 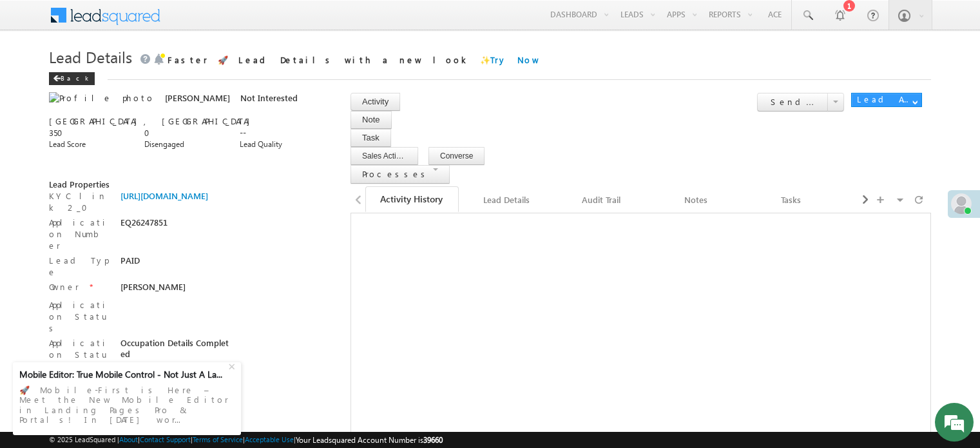 What do you see at coordinates (81, 266) in the screenshot?
I see `label: Lead Type` at bounding box center [81, 266].